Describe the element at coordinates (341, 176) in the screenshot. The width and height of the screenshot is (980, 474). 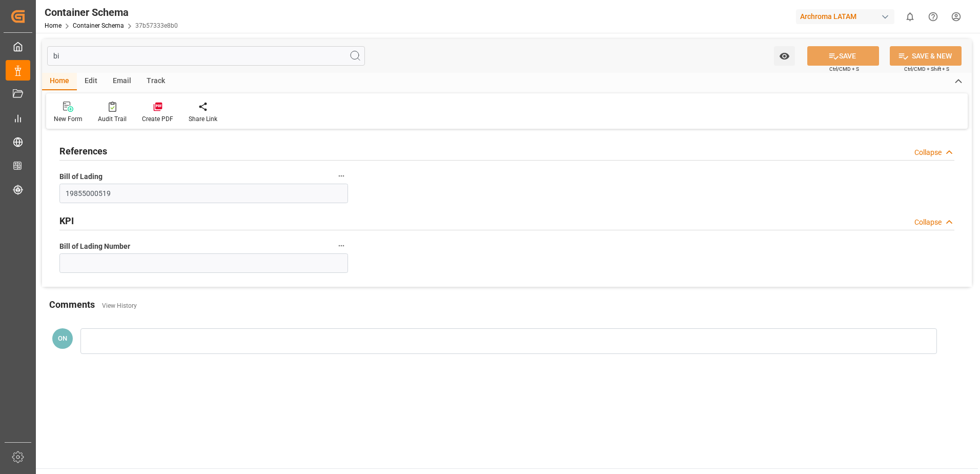
I see `button: Bill of Lading` at that location.